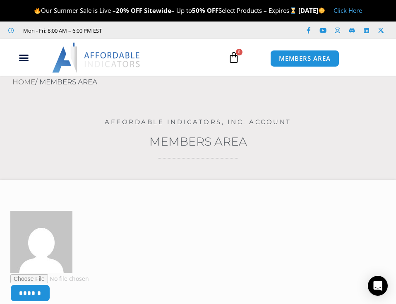 The height and width of the screenshot is (304, 396). I want to click on a: Affordable Indicators, Inc. Account, so click(198, 122).